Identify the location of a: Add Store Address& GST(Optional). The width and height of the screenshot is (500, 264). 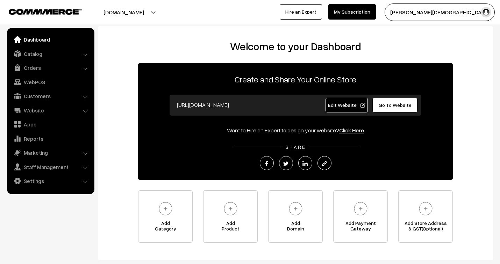
(425, 217).